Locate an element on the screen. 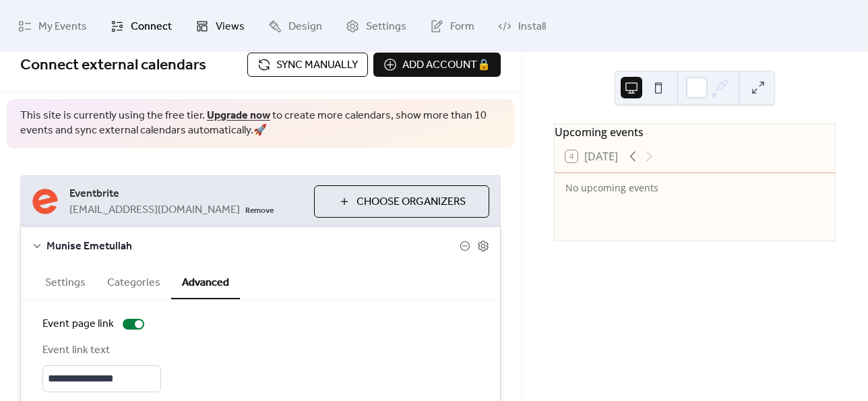  button: Advanced is located at coordinates (206, 282).